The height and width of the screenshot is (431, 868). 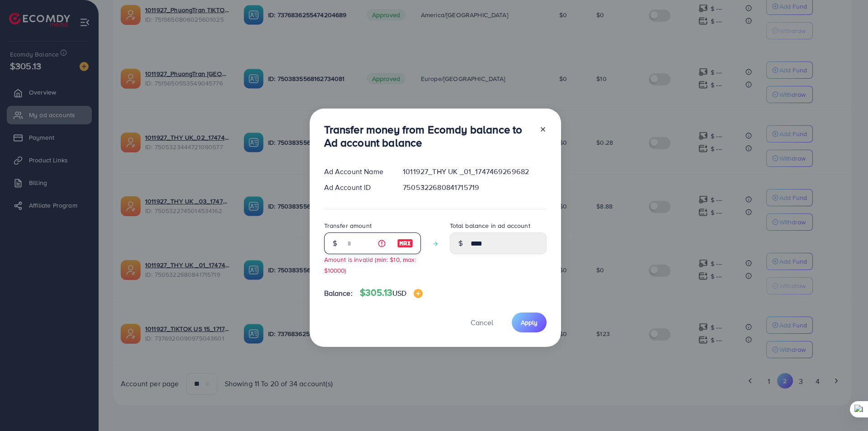 I want to click on span: Cancel, so click(x=482, y=323).